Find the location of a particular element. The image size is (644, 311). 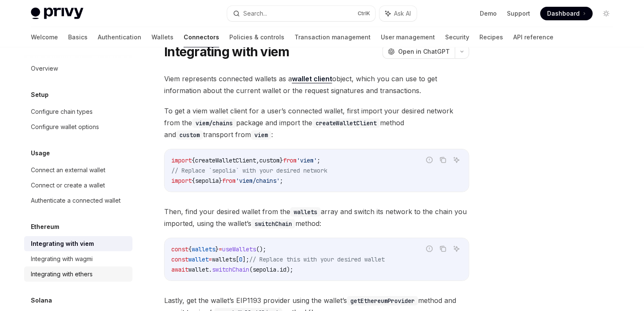

div: Configure chain types is located at coordinates (62, 112).